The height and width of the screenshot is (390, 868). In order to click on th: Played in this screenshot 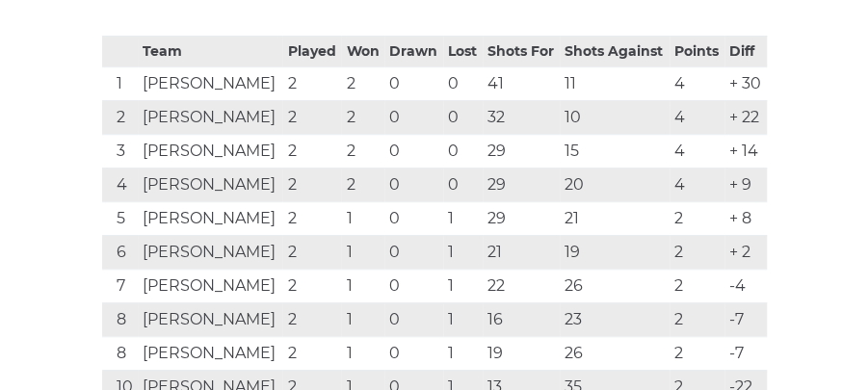, I will do `click(311, 51)`.